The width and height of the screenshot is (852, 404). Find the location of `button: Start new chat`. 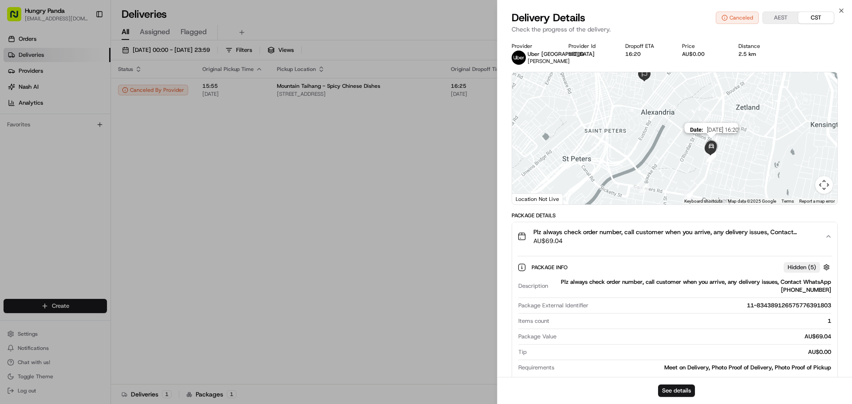

button: Start new chat is located at coordinates (156, 93).